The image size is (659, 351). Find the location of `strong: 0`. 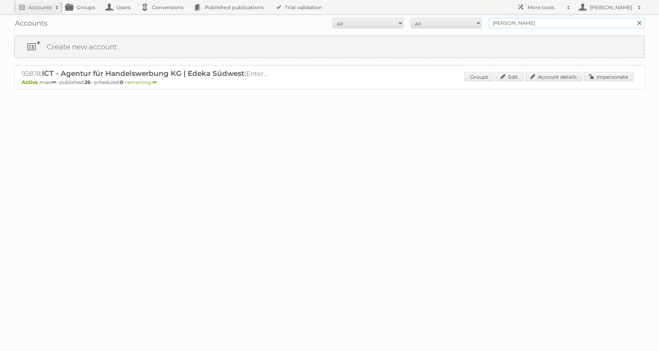

strong: 0 is located at coordinates (122, 82).